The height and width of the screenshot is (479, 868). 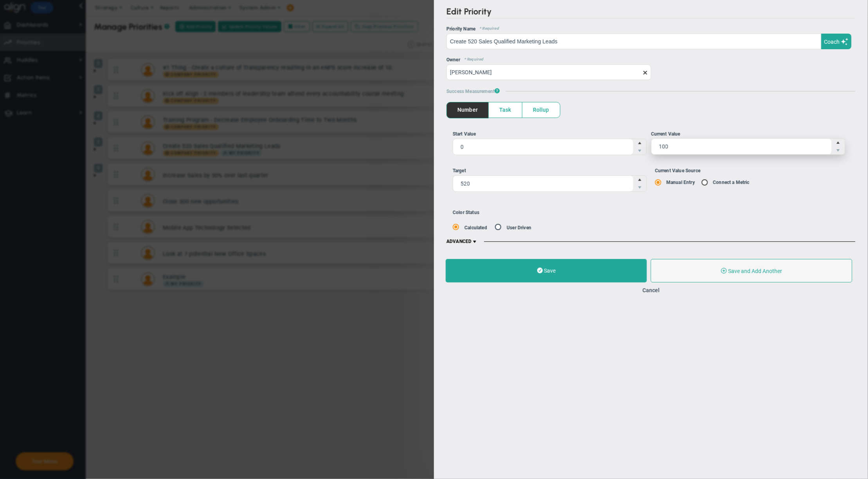 I want to click on div: Color Status, so click(x=573, y=213).